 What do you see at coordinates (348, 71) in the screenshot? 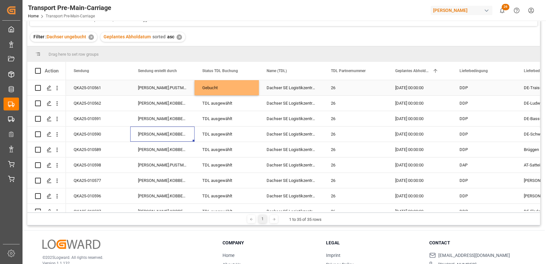
I see `span: TDL Partnernummer` at bounding box center [348, 71].